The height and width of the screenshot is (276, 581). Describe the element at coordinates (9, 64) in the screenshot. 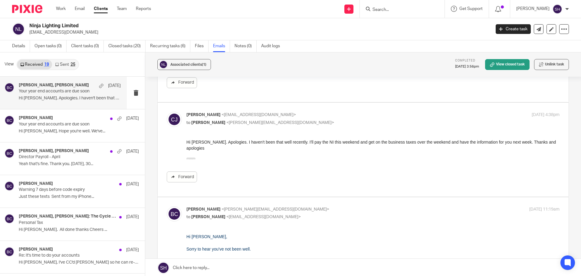

I see `span: View` at that location.